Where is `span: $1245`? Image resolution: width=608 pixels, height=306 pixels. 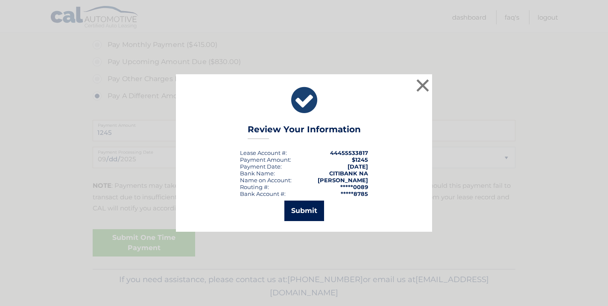 span: $1245 is located at coordinates (360, 160).